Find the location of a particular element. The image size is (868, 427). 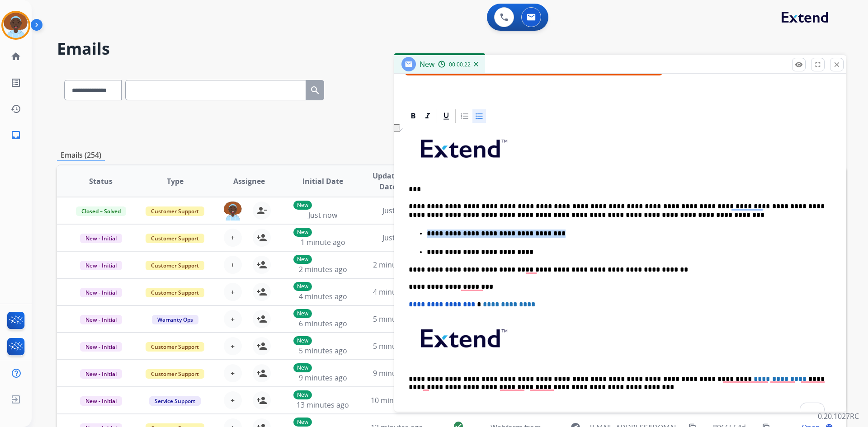

img: avatar is located at coordinates (16, 25).